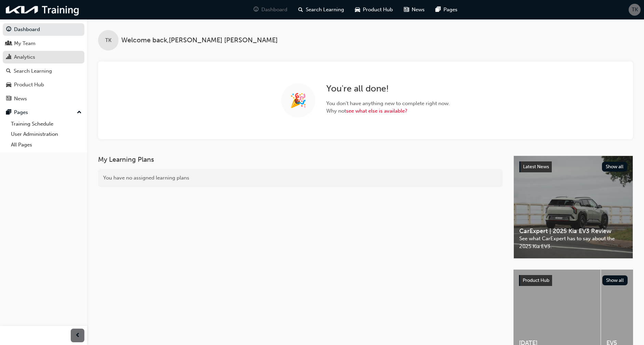 The height and width of the screenshot is (345, 644). I want to click on a: Product HubShow all, so click(573, 280).